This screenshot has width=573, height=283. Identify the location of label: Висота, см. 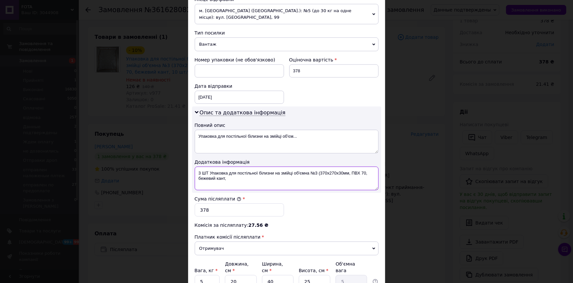
(314, 270).